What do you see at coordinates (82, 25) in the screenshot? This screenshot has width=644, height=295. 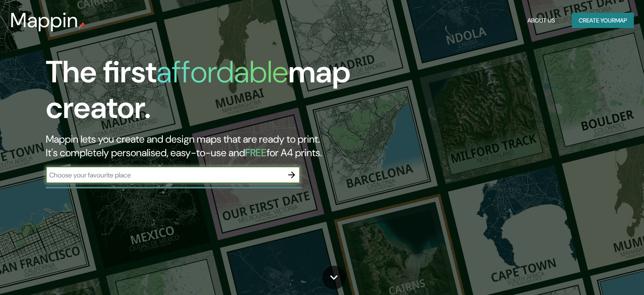 I see `img: mappin-pin` at bounding box center [82, 25].